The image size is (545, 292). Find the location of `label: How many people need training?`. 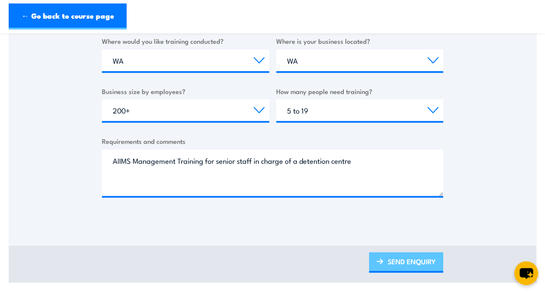

label: How many people need training? is located at coordinates (360, 91).